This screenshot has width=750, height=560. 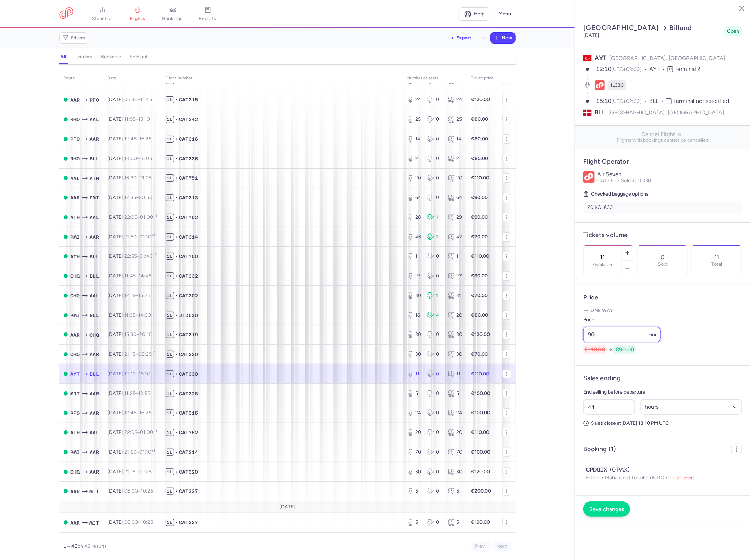 I want to click on time: 13:55, so click(x=144, y=393).